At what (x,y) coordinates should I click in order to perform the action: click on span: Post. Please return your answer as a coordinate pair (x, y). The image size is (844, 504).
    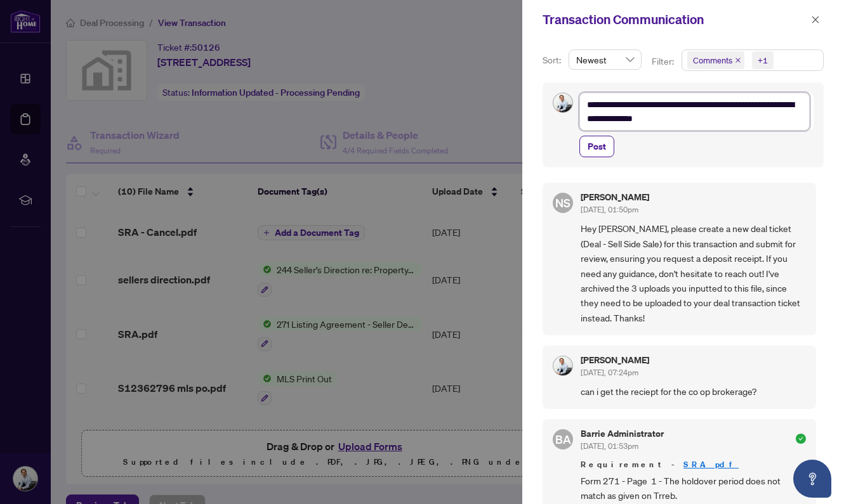
    Looking at the image, I should click on (597, 146).